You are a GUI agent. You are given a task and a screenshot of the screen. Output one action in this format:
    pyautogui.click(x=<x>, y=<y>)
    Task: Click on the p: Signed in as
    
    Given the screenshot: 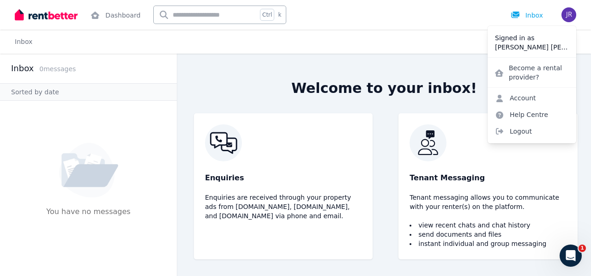 What is the action you would take?
    pyautogui.click(x=532, y=38)
    